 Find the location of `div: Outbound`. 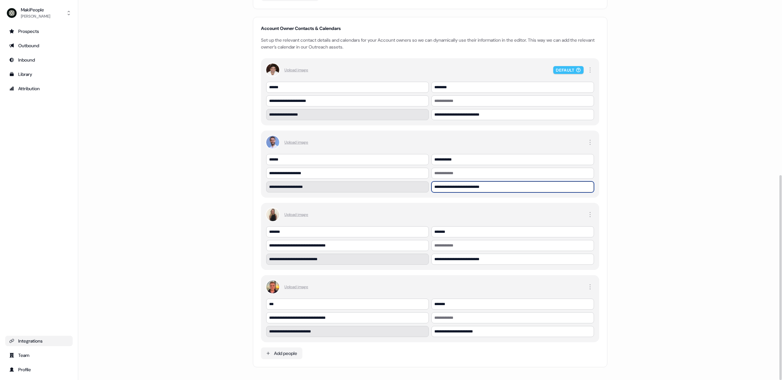

div: Outbound is located at coordinates (39, 46).